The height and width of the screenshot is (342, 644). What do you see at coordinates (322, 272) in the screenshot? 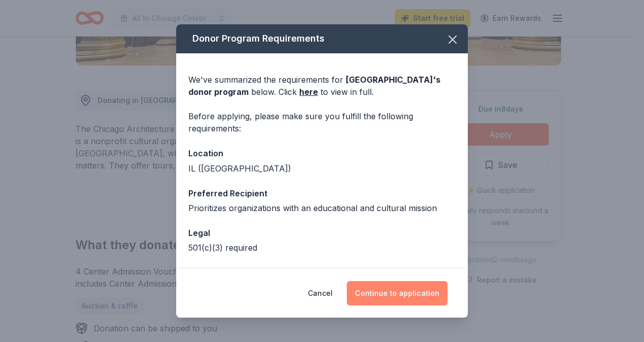
I see `div: Deadline` at bounding box center [322, 272].